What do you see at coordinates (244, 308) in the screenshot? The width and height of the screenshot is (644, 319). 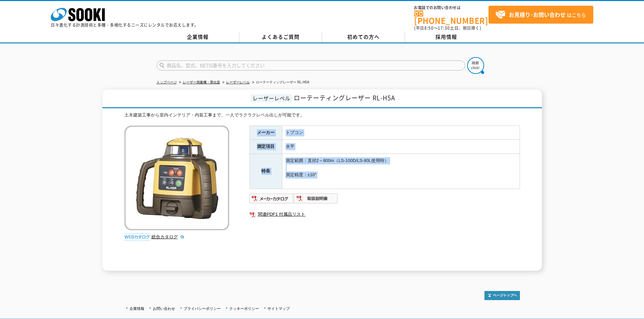 I see `a: クッキーポリシー` at bounding box center [244, 308].